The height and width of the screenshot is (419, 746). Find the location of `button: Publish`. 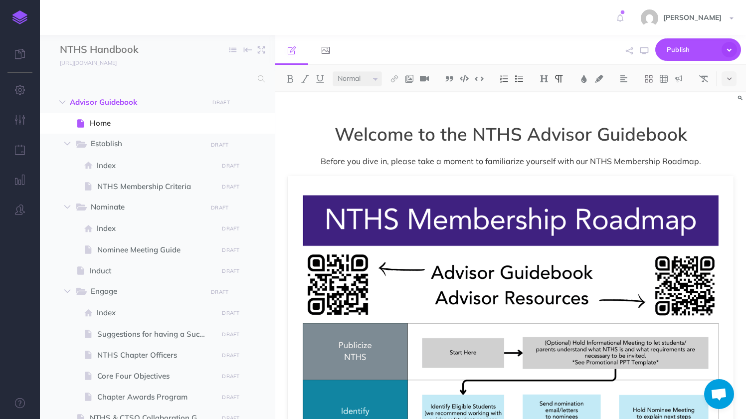

button: Publish is located at coordinates (698, 49).